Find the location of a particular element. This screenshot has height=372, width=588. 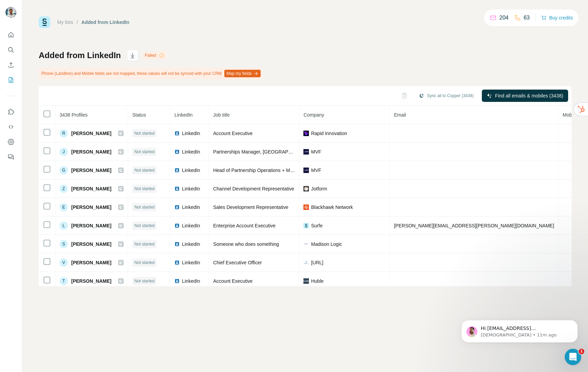

div: E is located at coordinates (63, 207).